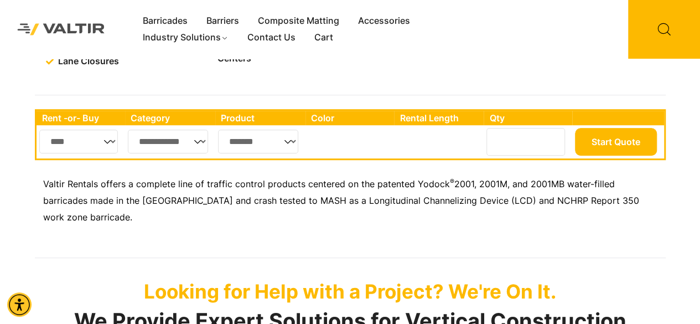 The width and height of the screenshot is (700, 324). What do you see at coordinates (527, 118) in the screenshot?
I see `th: Qty` at bounding box center [527, 118].